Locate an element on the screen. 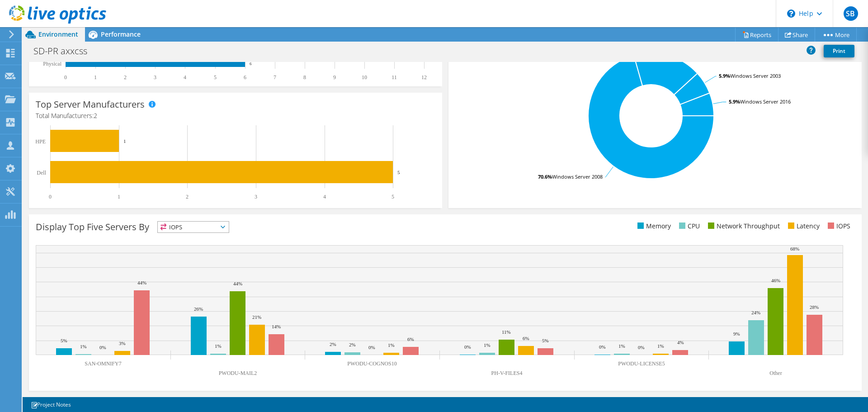  text: 46% is located at coordinates (776, 280).